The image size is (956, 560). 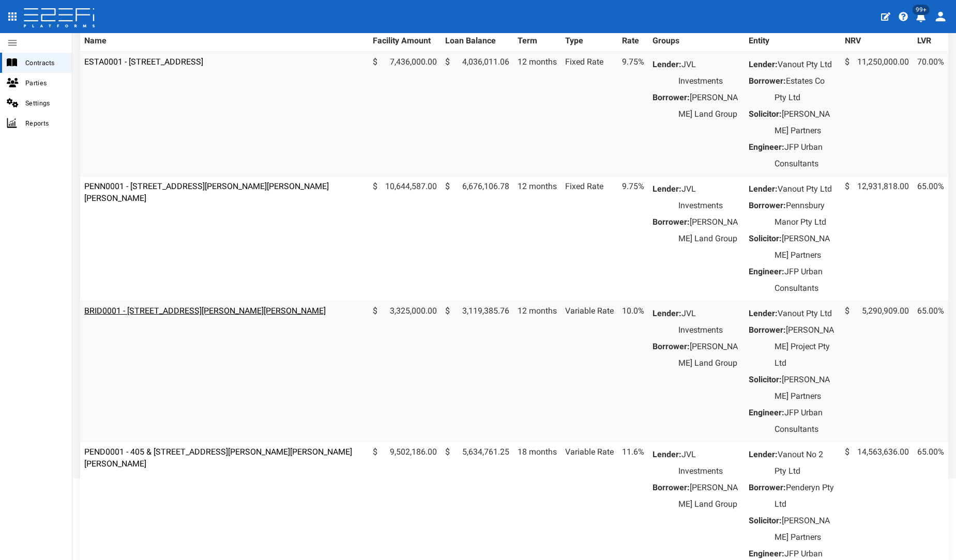 I want to click on td: 3,119,385.76, so click(x=477, y=371).